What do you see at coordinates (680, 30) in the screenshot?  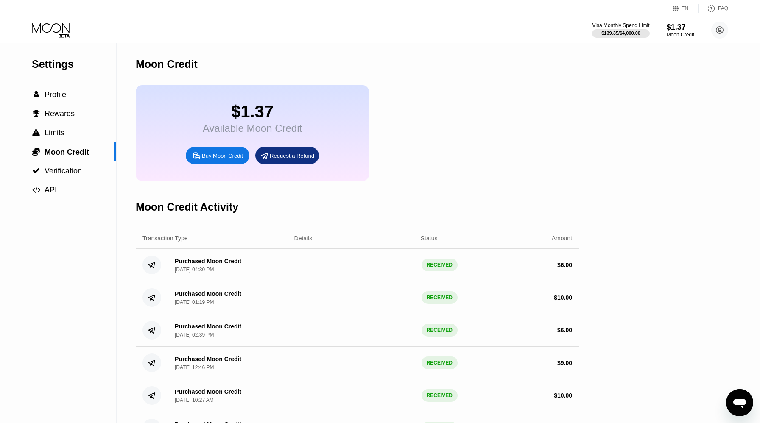 I see `div: $1.37Moon Credit` at bounding box center [680, 30].